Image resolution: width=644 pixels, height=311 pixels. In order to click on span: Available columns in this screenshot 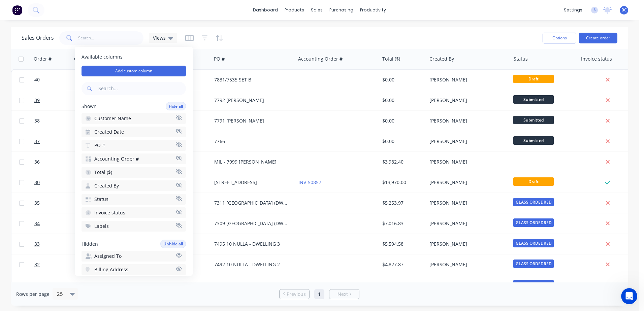, I will do `click(134, 57)`.